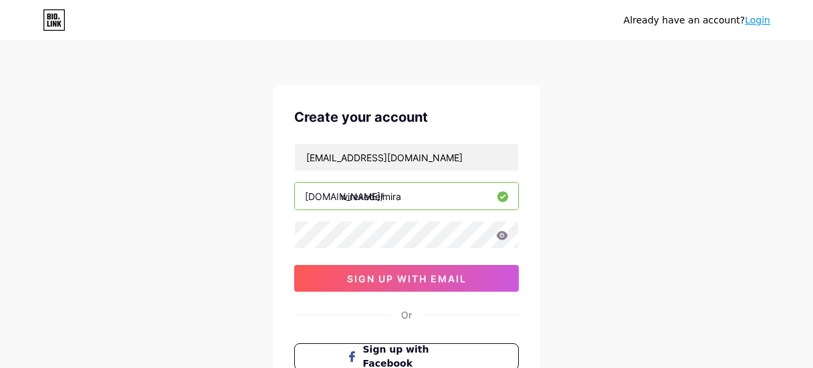 The height and width of the screenshot is (368, 813). I want to click on div: Create your account, so click(406, 117).